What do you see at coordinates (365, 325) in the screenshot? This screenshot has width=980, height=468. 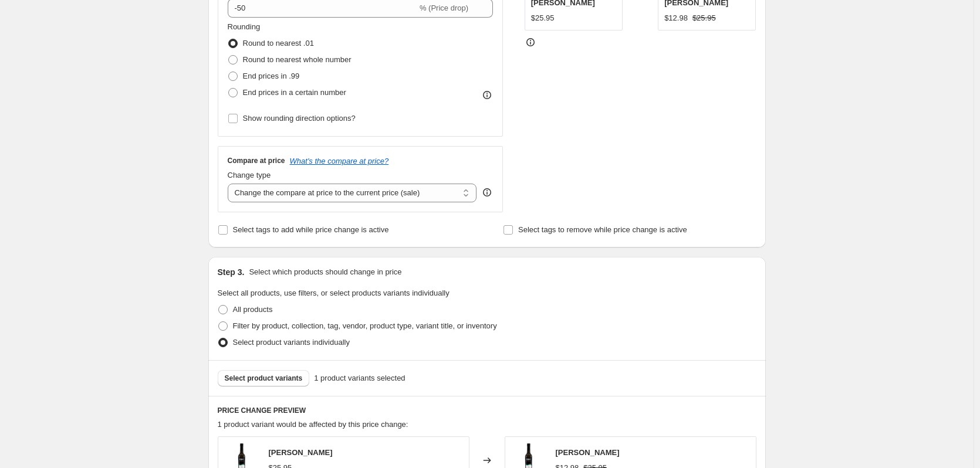 I see `span: Filter by product, collection, tag, vendor, product type, variant title, or inventory` at bounding box center [365, 325].